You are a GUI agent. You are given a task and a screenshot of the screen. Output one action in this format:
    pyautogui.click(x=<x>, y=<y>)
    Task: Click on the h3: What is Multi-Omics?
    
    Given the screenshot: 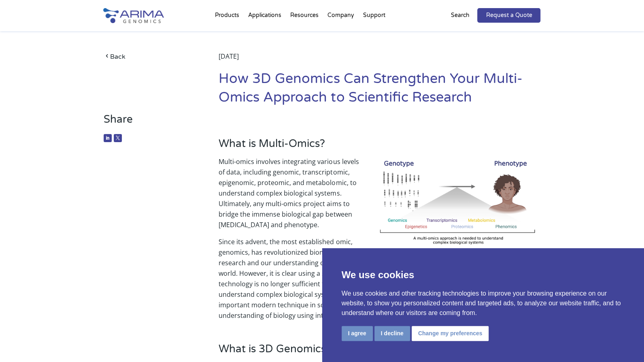 What is the action you would take?
    pyautogui.click(x=379, y=146)
    